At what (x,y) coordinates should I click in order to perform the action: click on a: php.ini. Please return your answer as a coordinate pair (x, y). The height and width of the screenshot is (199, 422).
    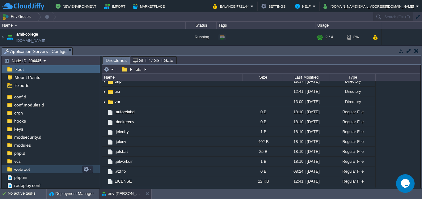
    Looking at the image, I should click on (20, 177).